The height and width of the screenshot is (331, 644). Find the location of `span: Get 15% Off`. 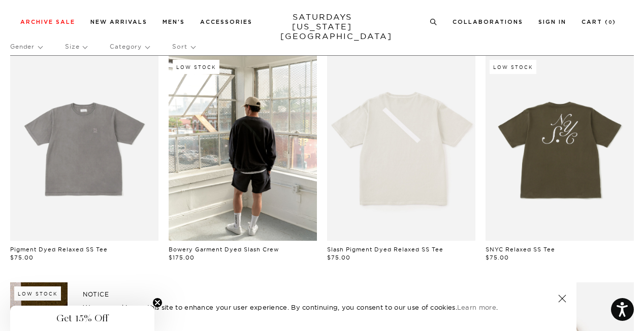

span: Get 15% Off is located at coordinates (83, 319).